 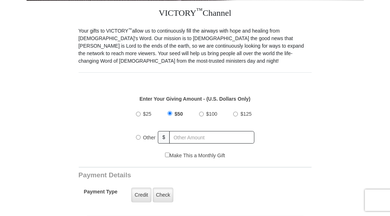 I want to click on span: $125, so click(x=246, y=114).